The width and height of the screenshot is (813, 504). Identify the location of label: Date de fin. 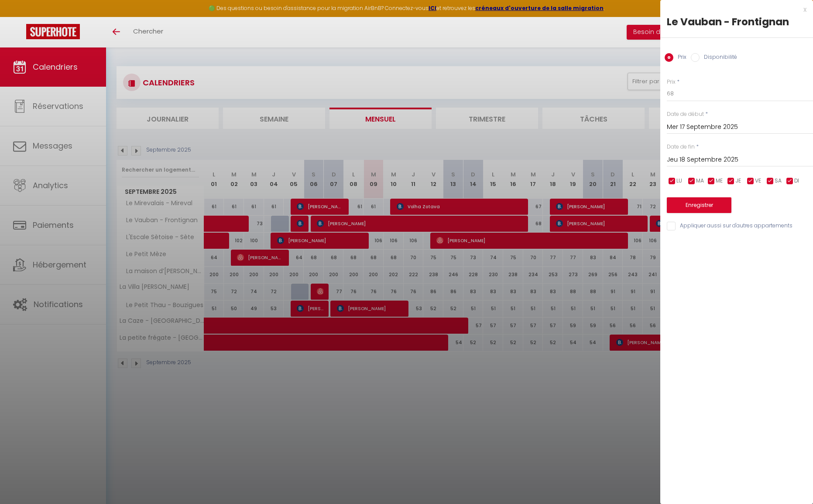
(681, 147).